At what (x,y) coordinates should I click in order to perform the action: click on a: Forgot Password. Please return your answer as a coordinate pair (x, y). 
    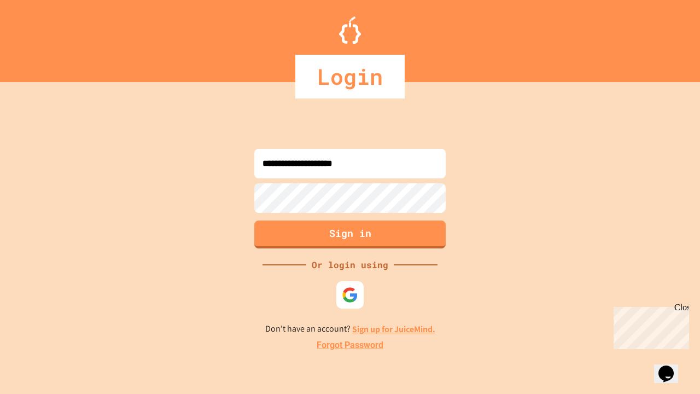
    Looking at the image, I should click on (350, 345).